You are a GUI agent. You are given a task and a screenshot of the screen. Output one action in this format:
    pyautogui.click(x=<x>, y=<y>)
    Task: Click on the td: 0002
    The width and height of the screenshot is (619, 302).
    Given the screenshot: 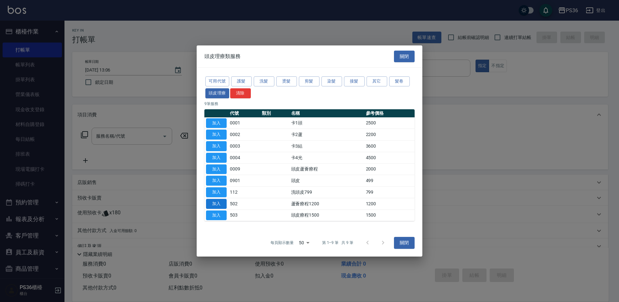 What is the action you would take?
    pyautogui.click(x=244, y=135)
    